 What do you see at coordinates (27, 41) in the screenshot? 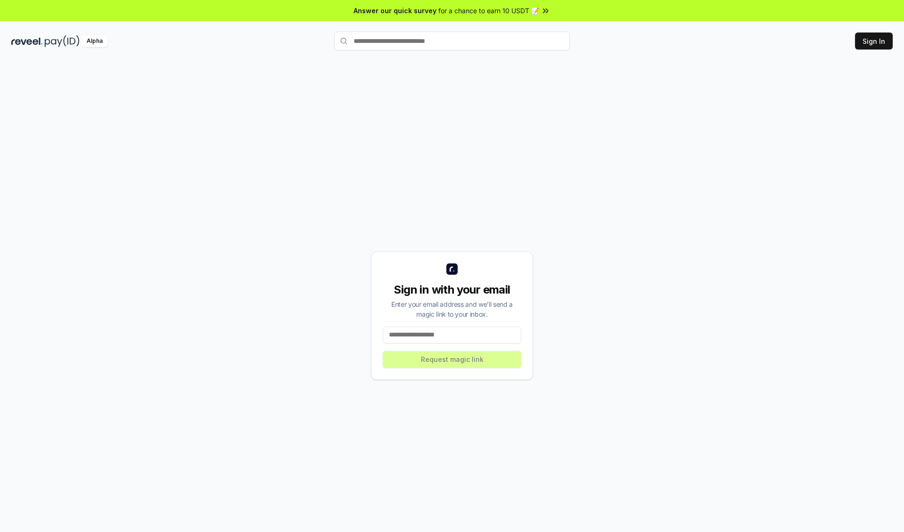
I see `img: reveel_dark` at bounding box center [27, 41].